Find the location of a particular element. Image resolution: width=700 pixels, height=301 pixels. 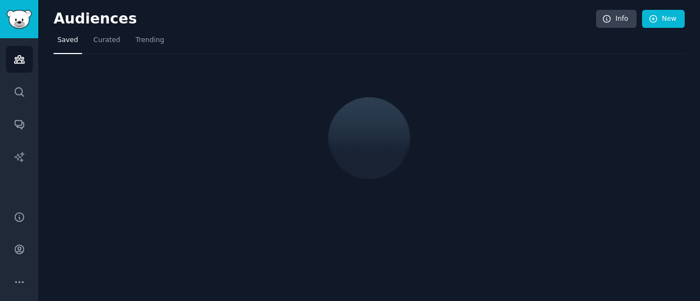

span: Curated is located at coordinates (107, 40).